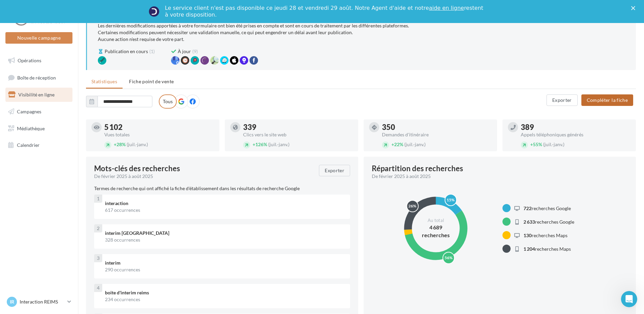  Describe the element at coordinates (634, 8) in the screenshot. I see `div: Fermer` at that location.